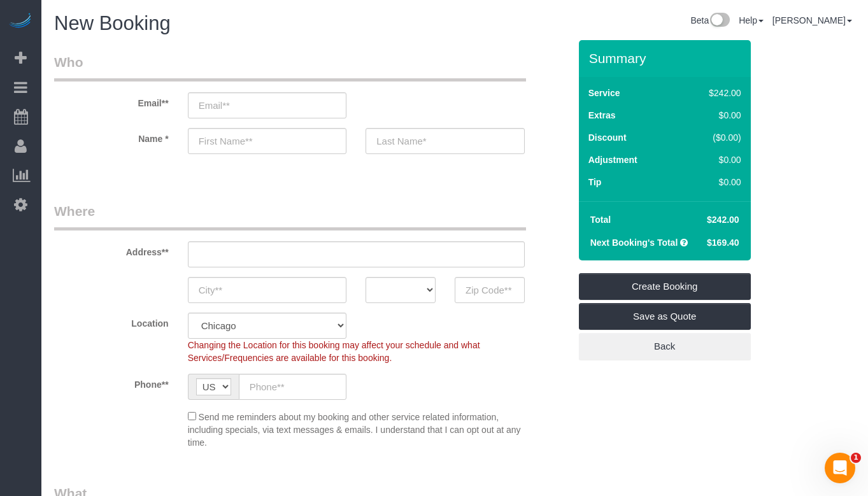 The height and width of the screenshot is (496, 868). I want to click on input: Last Name*, so click(445, 141).